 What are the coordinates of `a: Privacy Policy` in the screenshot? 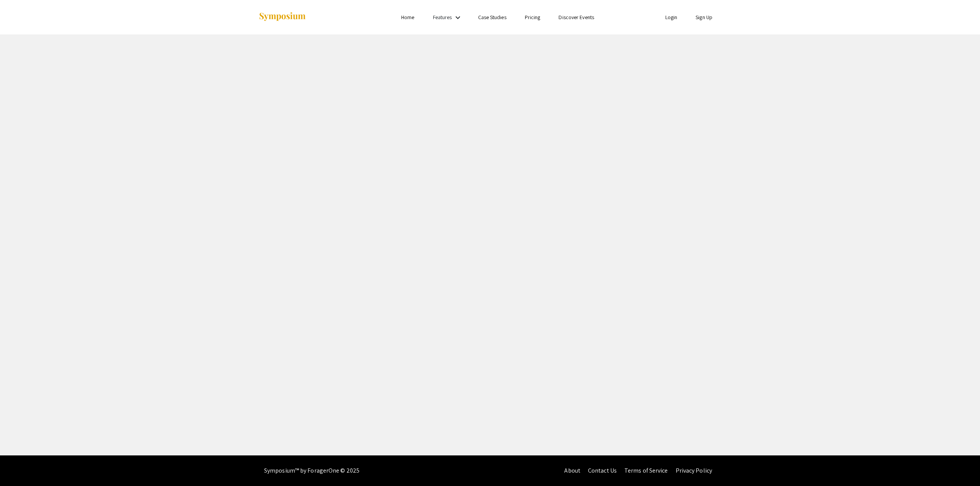 It's located at (693, 470).